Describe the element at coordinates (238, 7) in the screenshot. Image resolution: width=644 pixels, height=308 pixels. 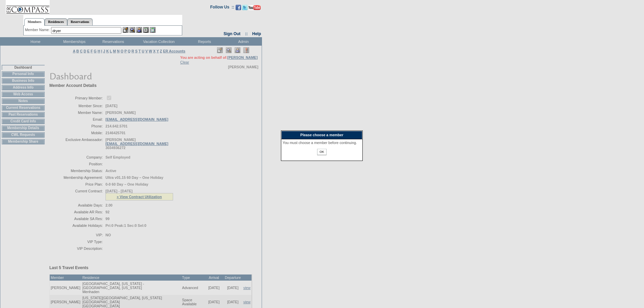
I see `img: Become our fan on Facebook` at that location.